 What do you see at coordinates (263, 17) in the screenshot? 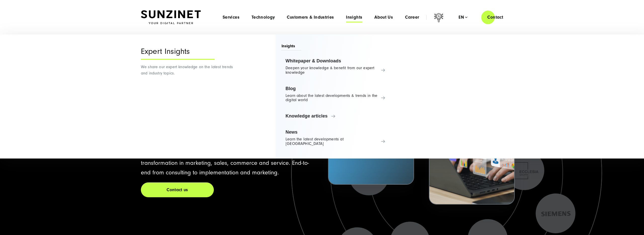
I see `span: Technology` at bounding box center [263, 17].